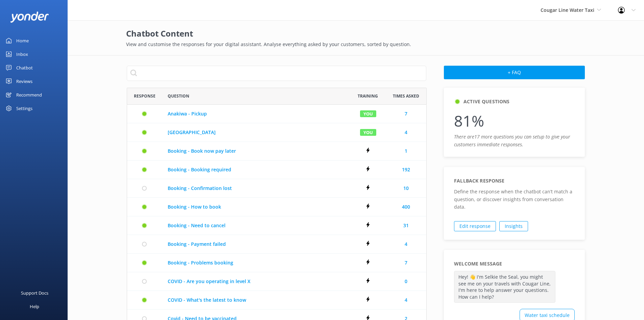 Image resolution: width=644 pixels, height=320 pixels. Describe the element at coordinates (257, 225) in the screenshot. I see `a: Booking - Need to cancel` at that location.